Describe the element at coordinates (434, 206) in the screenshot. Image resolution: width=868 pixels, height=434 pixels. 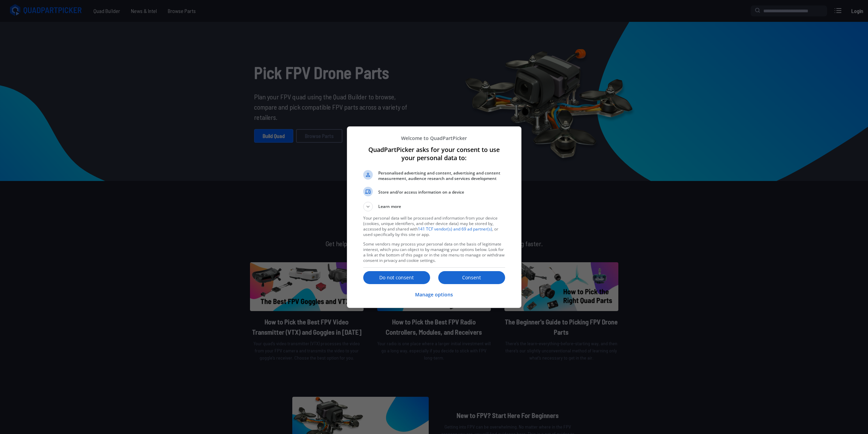
I see `button: Learn more` at that location.